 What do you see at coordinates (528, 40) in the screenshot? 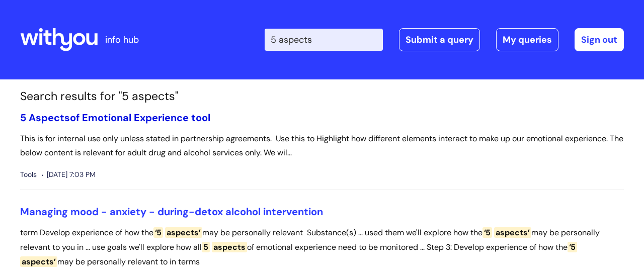
I see `a: My queries` at bounding box center [528, 40].